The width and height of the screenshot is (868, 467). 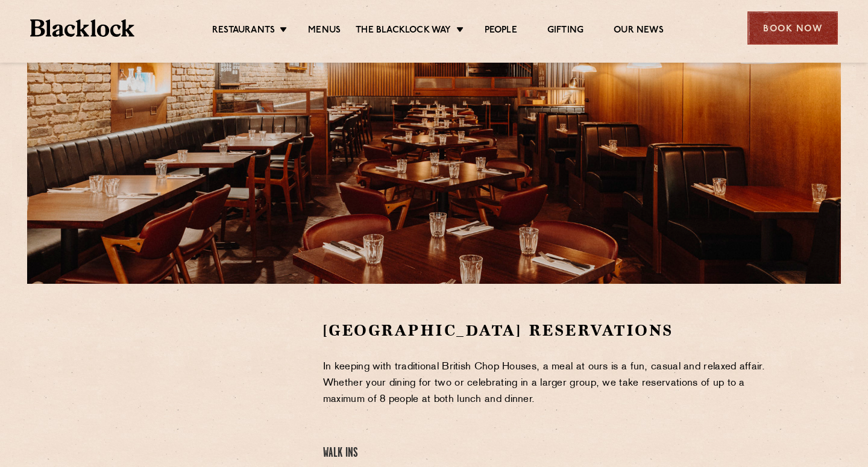 What do you see at coordinates (324, 32) in the screenshot?
I see `a: Menus` at bounding box center [324, 32].